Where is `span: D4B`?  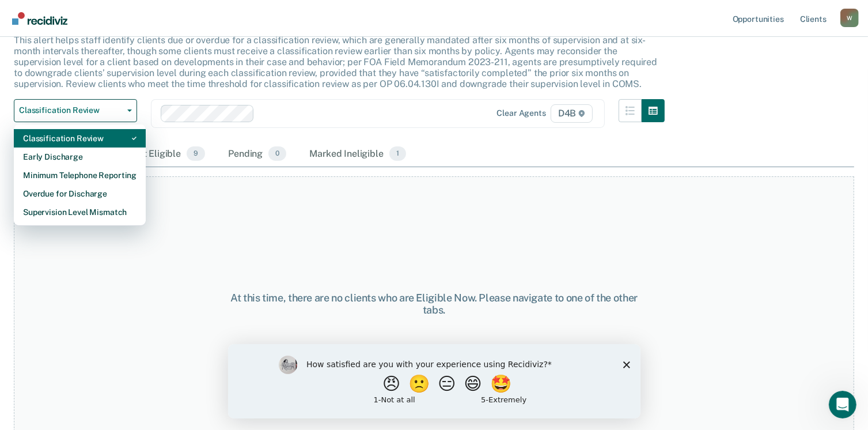 span: D4B is located at coordinates (572, 114).